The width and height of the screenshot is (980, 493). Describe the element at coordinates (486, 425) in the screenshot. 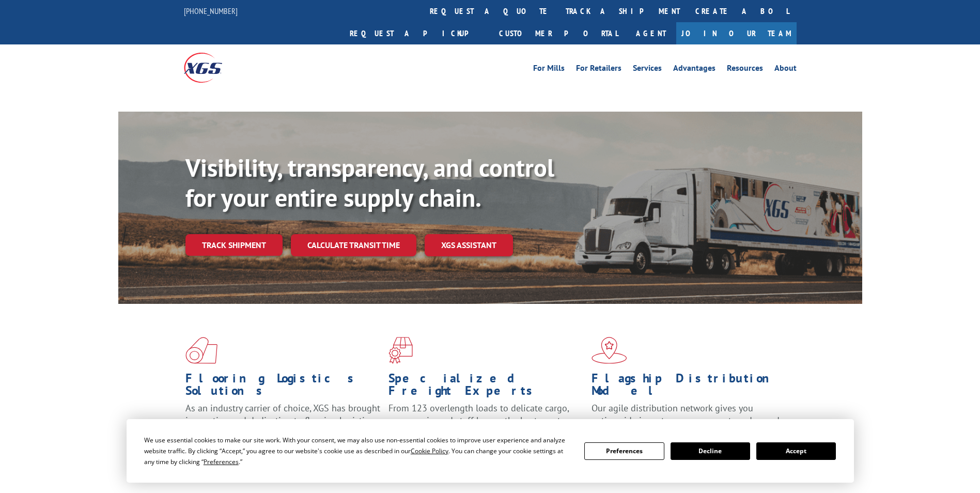

I see `p: From 123 overlength loads to delicate cargo, our experienced staff knows the best way to move you...` at that location.